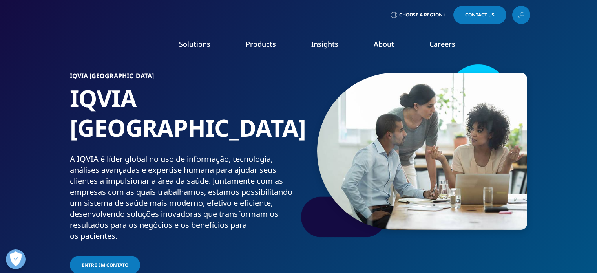  I want to click on nav: Primary, so click(331, 46).